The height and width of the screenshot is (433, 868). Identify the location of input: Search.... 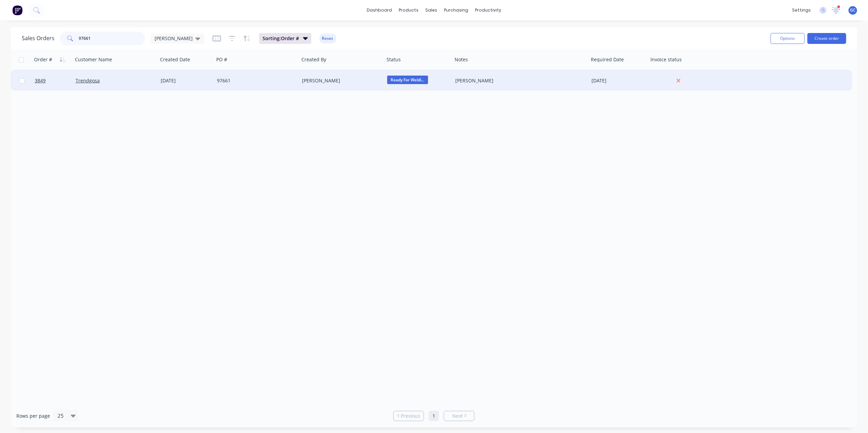
(112, 39).